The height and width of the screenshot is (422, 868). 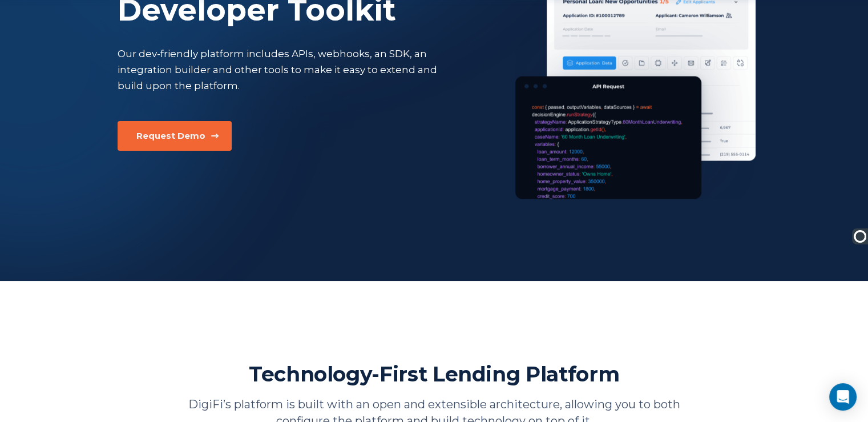 I want to click on div: Our dev-friendly platform includes APIs, webhooks, an SDK, an integration builder and other tools..., so click(x=279, y=69).